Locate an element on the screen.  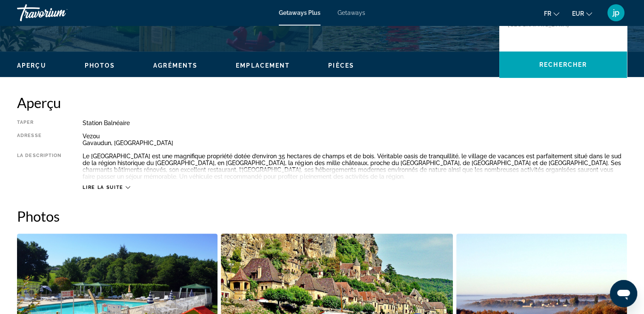
button: Aperçu is located at coordinates (32, 66).